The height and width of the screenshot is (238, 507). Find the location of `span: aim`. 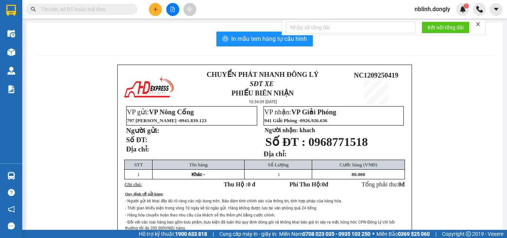

span: aim is located at coordinates (190, 9).